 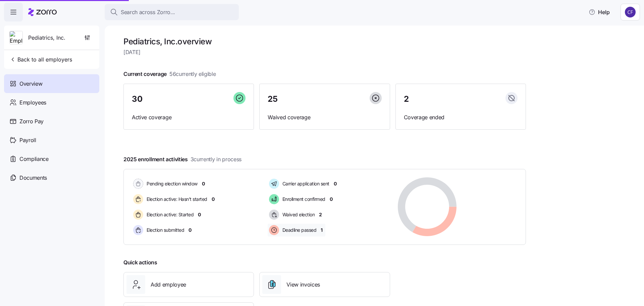 I want to click on span: View invoices, so click(x=303, y=284).